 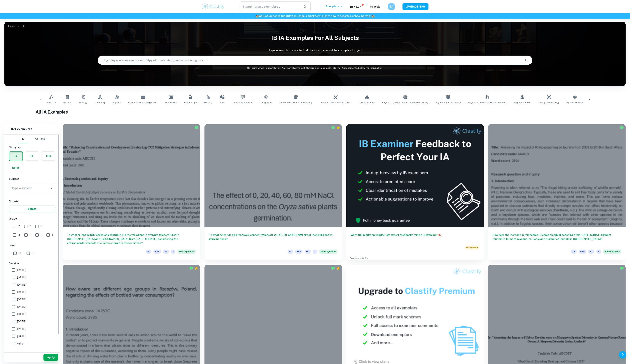 What do you see at coordinates (32, 245) in the screenshot?
I see `h6: Level` at bounding box center [32, 245].